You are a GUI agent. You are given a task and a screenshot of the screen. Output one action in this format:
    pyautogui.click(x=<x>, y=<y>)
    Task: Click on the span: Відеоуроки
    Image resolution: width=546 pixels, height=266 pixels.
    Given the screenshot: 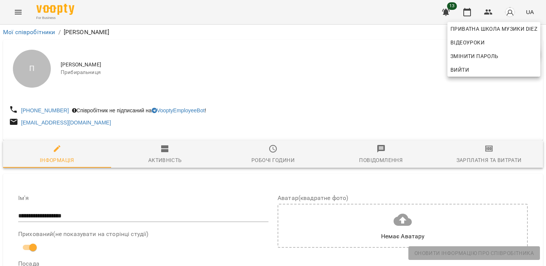 What is the action you would take?
    pyautogui.click(x=468, y=42)
    